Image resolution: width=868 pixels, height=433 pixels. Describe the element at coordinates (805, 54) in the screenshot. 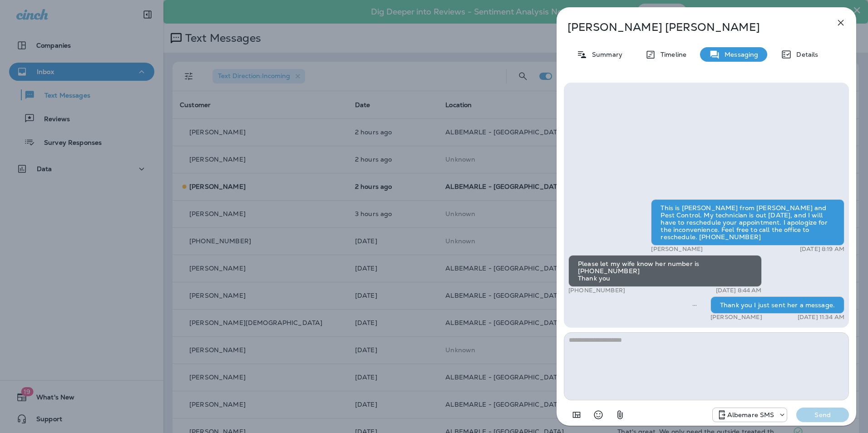

I see `p: Details` at that location.